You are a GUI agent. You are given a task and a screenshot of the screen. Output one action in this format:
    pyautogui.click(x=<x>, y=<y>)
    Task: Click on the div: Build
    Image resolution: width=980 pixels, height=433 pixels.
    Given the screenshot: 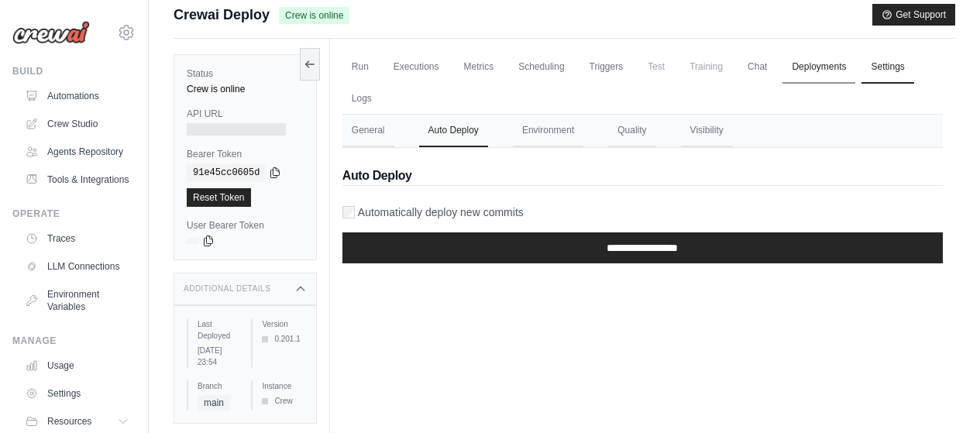 What is the action you would take?
    pyautogui.click(x=73, y=71)
    